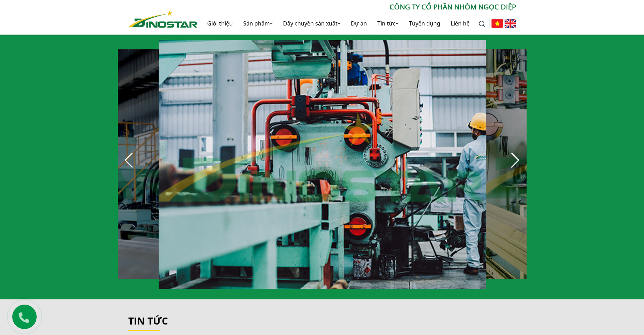 The image size is (644, 335). Describe the element at coordinates (312, 23) in the screenshot. I see `a: Dây chuyền sản xuất` at that location.